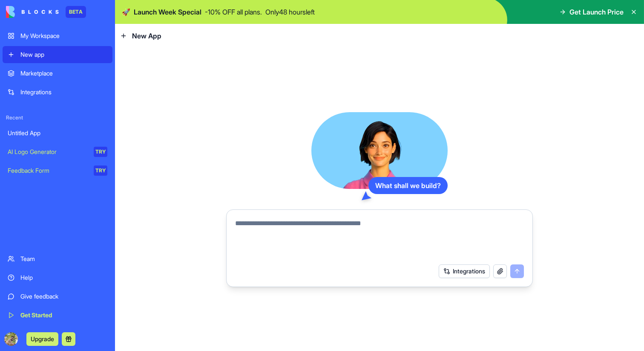  Describe the element at coordinates (58, 315) in the screenshot. I see `a: Get Started` at that location.